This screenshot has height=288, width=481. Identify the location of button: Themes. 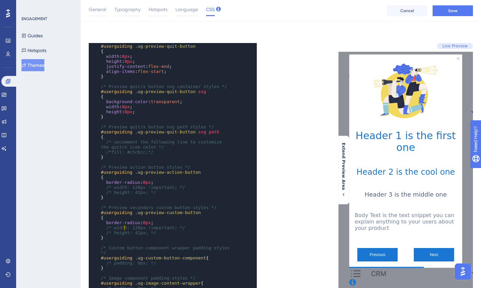
(33, 65).